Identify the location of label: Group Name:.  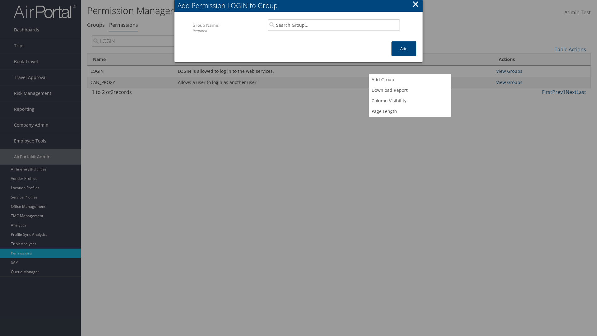
(228, 28).